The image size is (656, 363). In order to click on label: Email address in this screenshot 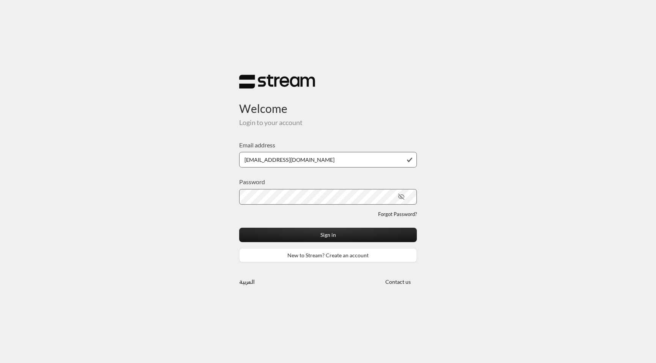, I will do `click(257, 145)`.